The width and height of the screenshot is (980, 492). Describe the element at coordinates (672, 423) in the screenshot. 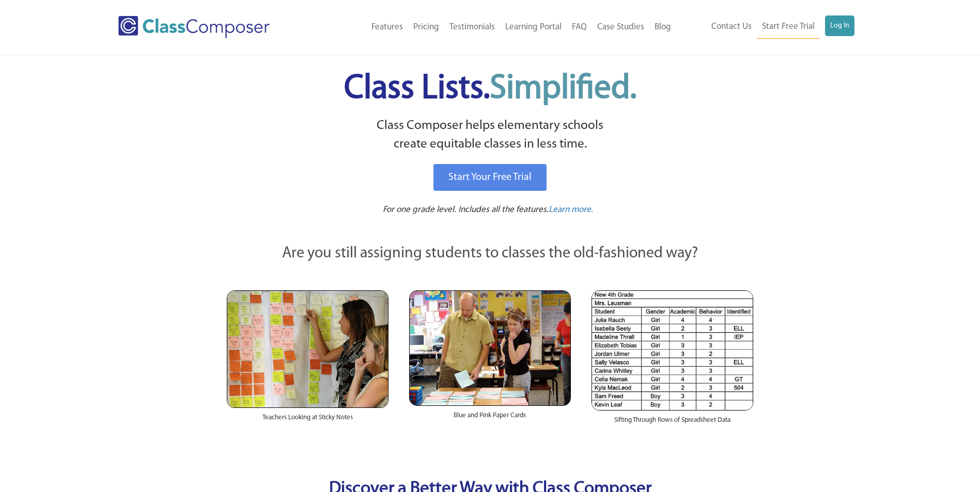

I see `div: Sifting Through Rows of Spreadsheet Data` at that location.